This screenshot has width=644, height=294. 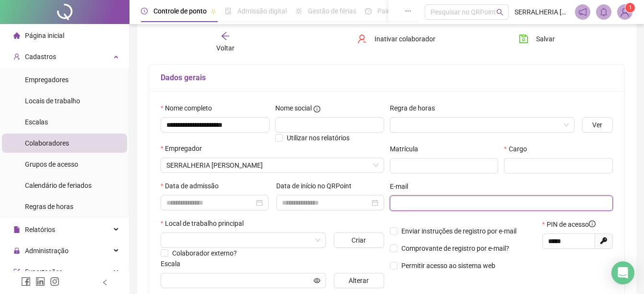 What do you see at coordinates (332, 11) in the screenshot?
I see `span: Gestão de férias` at bounding box center [332, 11].